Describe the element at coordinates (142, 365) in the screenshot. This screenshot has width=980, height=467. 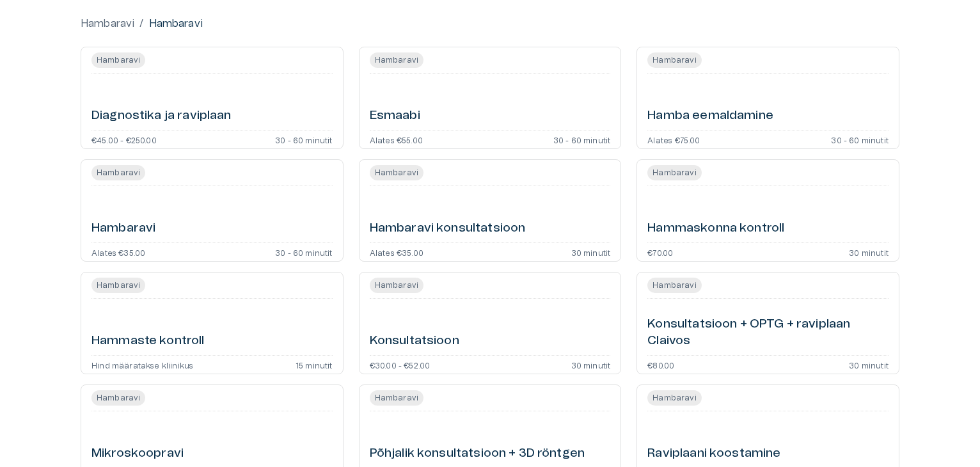
I see `p: Hind määratakse kliinikus` at that location.